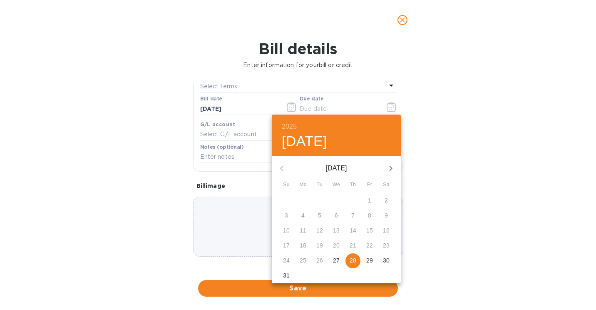 The height and width of the screenshot is (310, 596). I want to click on span: Fr, so click(370, 185).